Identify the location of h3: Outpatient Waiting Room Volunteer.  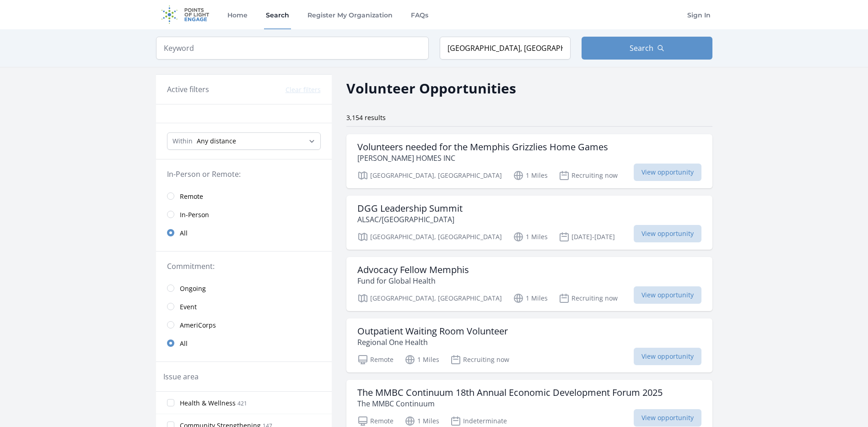
(433, 331).